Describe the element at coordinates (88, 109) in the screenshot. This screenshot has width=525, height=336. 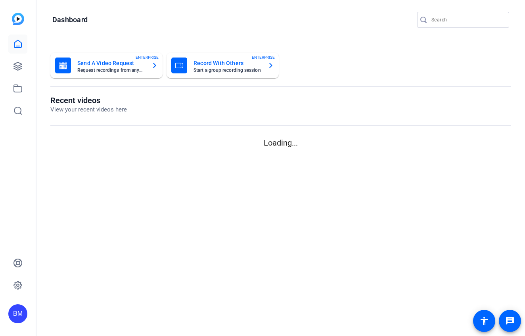
I see `p: View your recent videos here` at that location.